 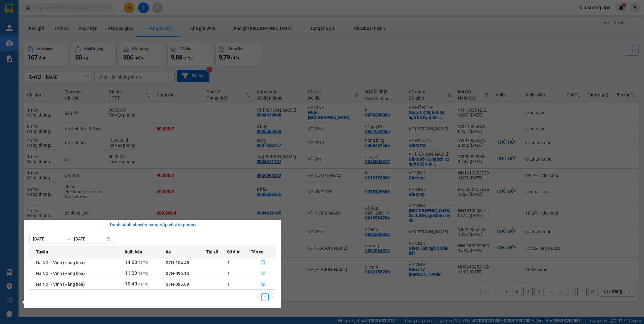 What do you see at coordinates (177, 284) in the screenshot?
I see `span: 37H-086.09` at bounding box center [177, 284].